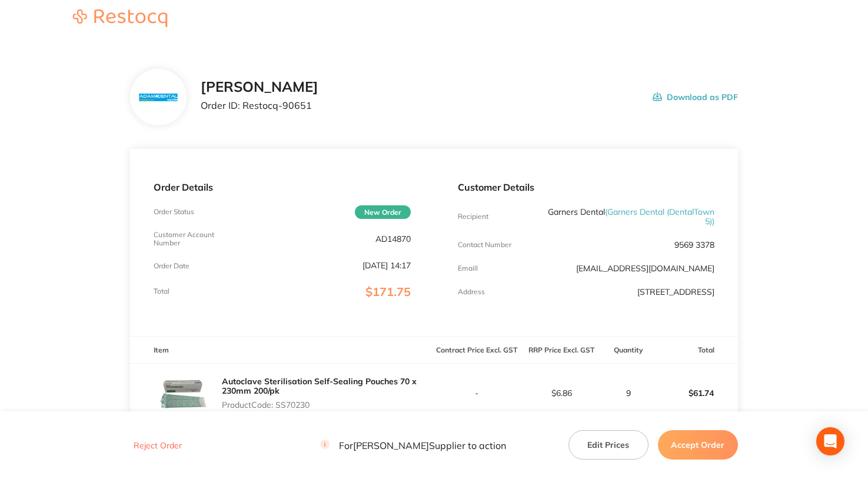 The image size is (868, 479). What do you see at coordinates (694, 245) in the screenshot?
I see `p: 9569 3378` at bounding box center [694, 245].